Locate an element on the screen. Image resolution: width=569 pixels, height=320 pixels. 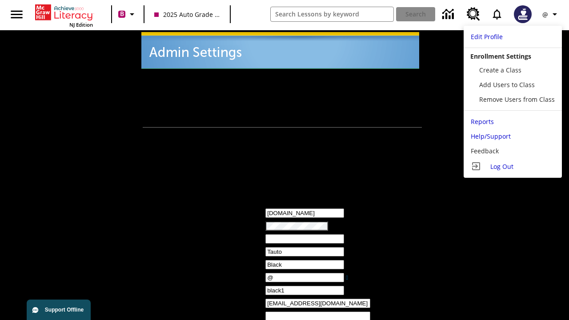
span: Remove Users from Class is located at coordinates (517, 99).